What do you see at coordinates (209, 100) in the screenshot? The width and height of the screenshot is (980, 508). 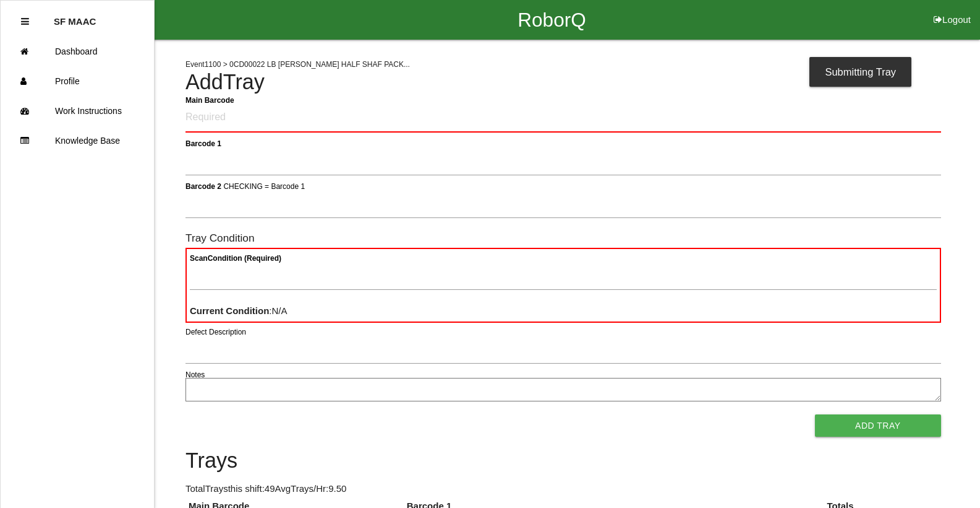 I see `b: Main Barcode` at bounding box center [209, 100].